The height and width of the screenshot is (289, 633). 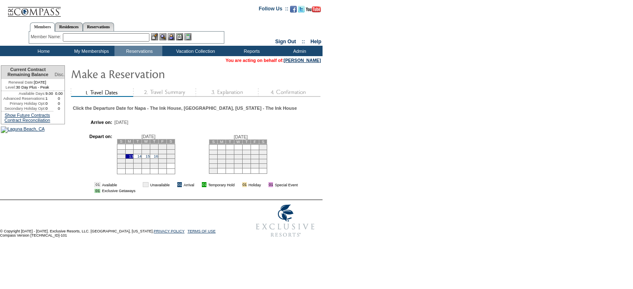 I want to click on td: Special Event, so click(x=286, y=185).